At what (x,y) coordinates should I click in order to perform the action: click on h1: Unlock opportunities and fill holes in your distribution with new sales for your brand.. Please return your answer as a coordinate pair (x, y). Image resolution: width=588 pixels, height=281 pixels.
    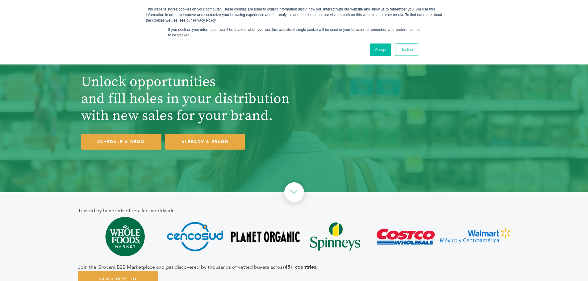
    Looking at the image, I should click on (186, 99).